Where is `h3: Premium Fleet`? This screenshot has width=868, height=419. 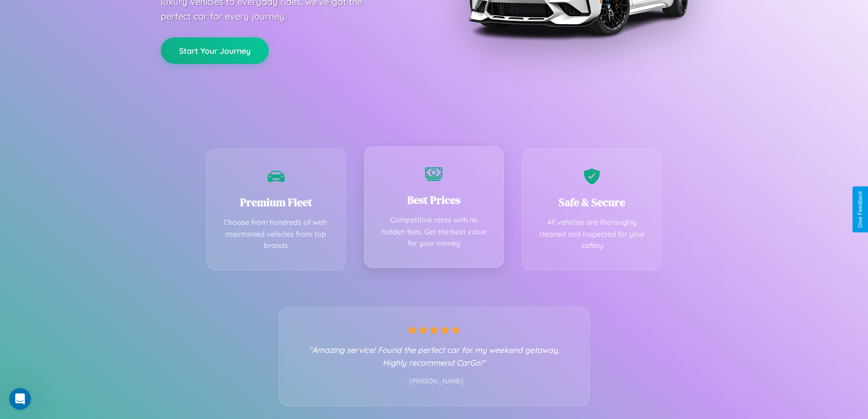 h3: Premium Fleet is located at coordinates (276, 202).